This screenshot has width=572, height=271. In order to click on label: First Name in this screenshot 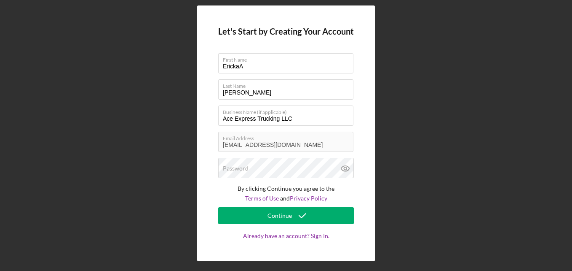, I will do `click(288, 58)`.